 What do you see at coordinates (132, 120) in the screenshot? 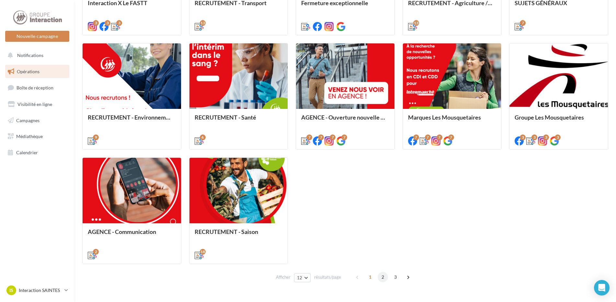
I see `div: RECRUTEMENT - Environnement` at bounding box center [132, 120].